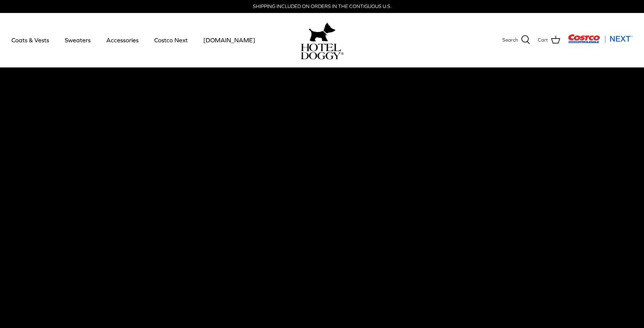  Describe the element at coordinates (171, 40) in the screenshot. I see `a: Costco Next` at that location.